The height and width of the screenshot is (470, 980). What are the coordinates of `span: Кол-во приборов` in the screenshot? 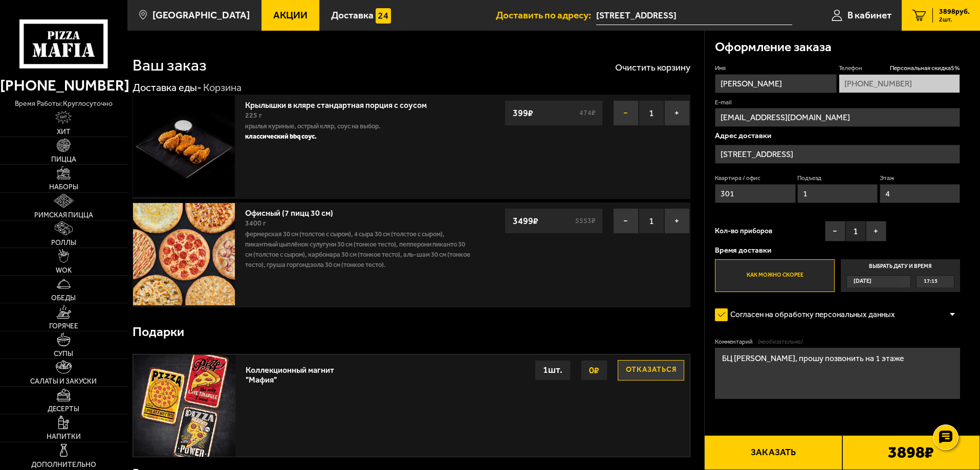 It's located at (743, 231).